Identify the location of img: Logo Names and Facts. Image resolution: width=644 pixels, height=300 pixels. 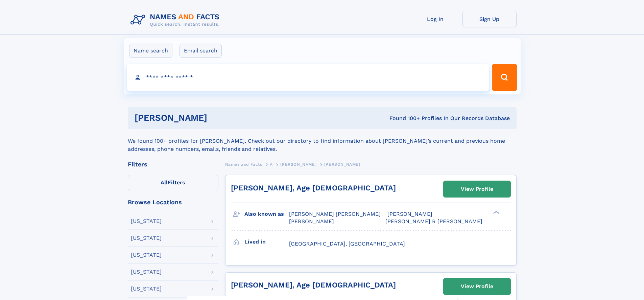
(177, 20).